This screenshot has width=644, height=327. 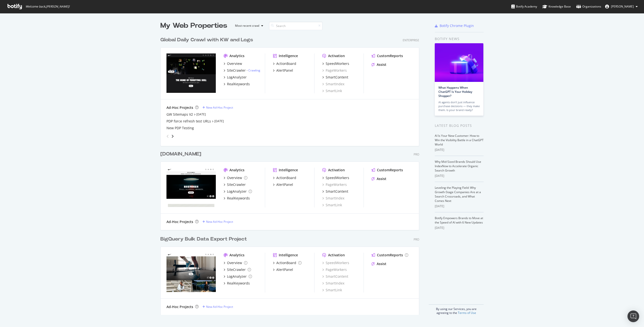 I want to click on div: RealKeywords, so click(x=238, y=198).